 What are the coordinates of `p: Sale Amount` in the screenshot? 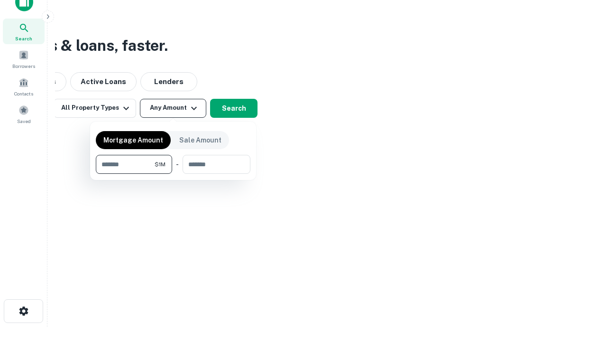 It's located at (200, 140).